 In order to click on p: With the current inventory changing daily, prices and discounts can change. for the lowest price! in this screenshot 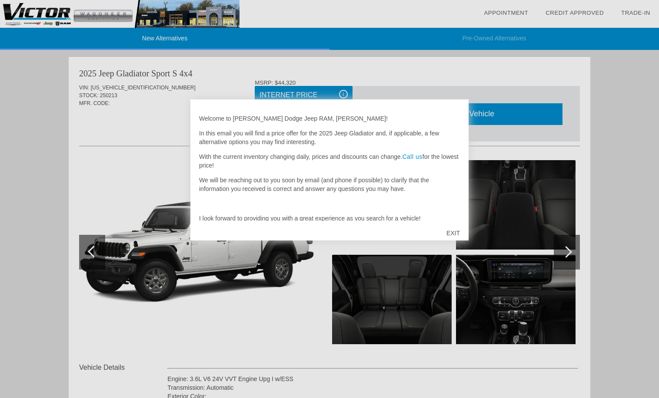, I will do `click(329, 161)`.